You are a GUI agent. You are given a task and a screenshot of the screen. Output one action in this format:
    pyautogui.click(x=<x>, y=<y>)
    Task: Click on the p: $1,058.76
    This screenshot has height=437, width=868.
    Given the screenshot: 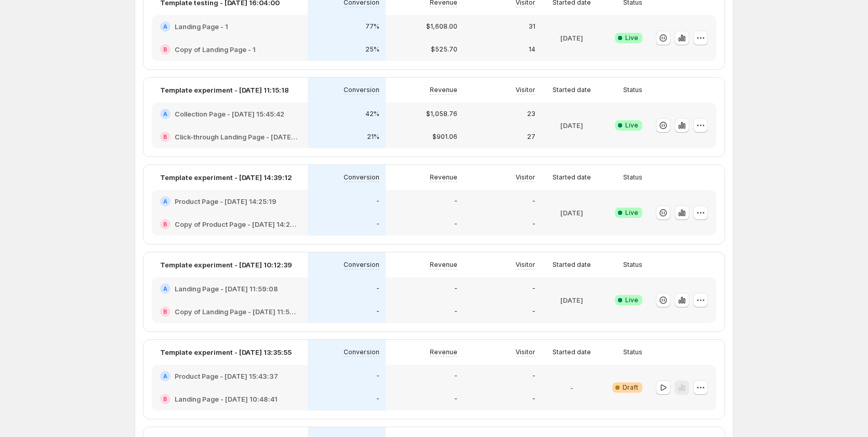 What is the action you would take?
    pyautogui.click(x=442, y=114)
    